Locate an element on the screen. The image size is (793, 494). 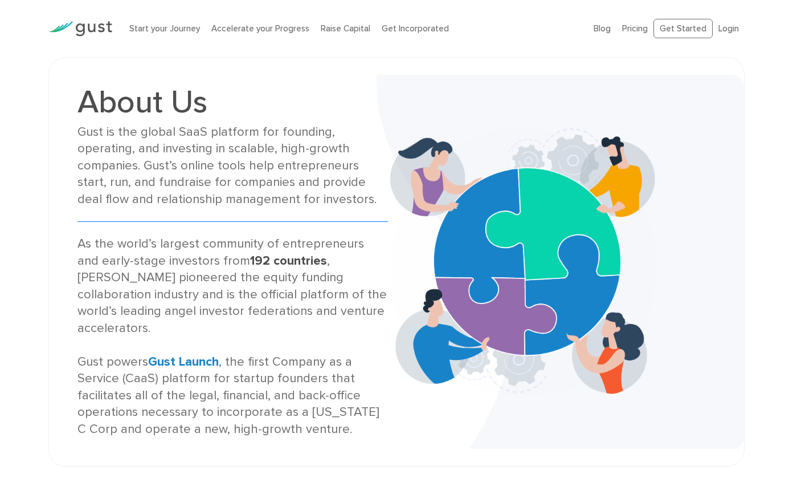
a: Get Incorporated is located at coordinates (416, 29).